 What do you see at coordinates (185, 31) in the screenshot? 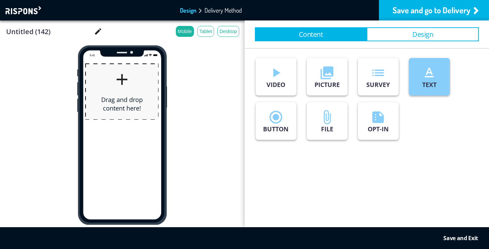
I see `button: Mobile` at bounding box center [185, 31].